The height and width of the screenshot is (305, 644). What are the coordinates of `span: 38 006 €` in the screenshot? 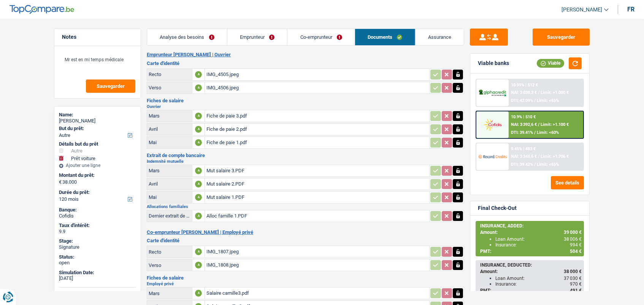 It's located at (573, 239).